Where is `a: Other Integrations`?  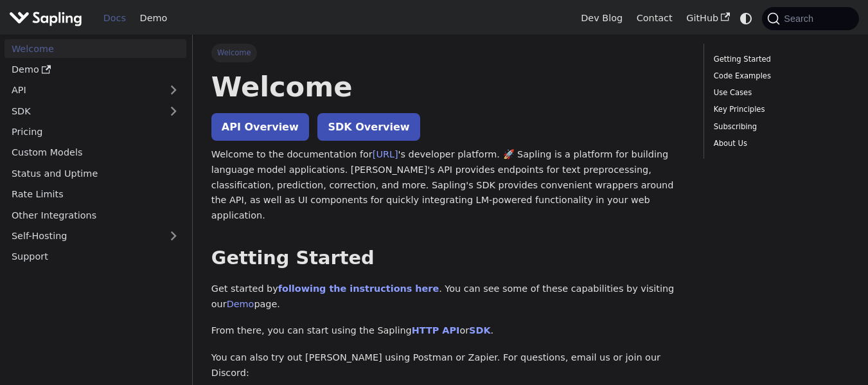 a: Other Integrations is located at coordinates (95, 214).